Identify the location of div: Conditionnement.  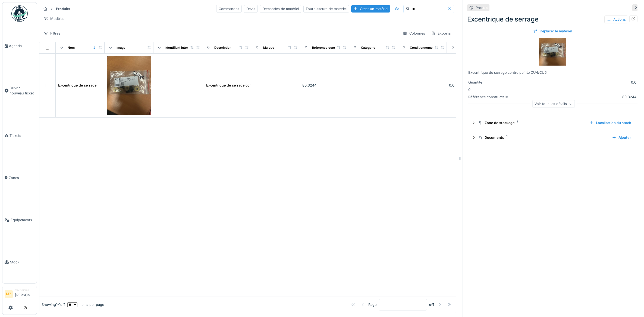
(423, 47).